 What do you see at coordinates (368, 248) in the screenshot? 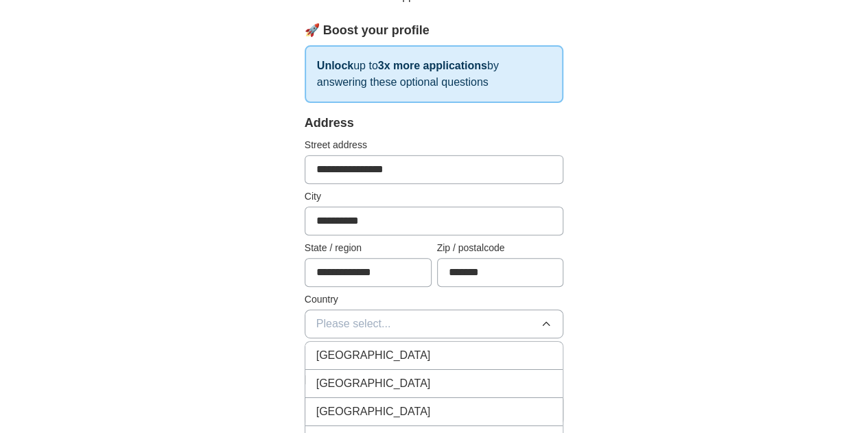
I see `label: State / region` at bounding box center [368, 248].